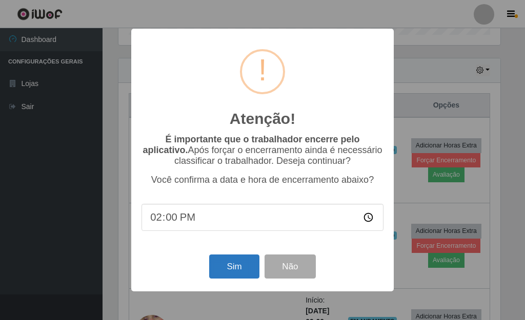 The width and height of the screenshot is (525, 320). What do you see at coordinates (263, 119) in the screenshot?
I see `h2: Atenção!` at bounding box center [263, 119].